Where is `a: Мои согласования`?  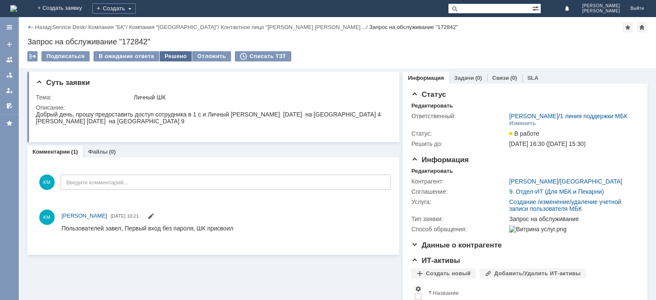
a: Мои согласования is located at coordinates (9, 106).